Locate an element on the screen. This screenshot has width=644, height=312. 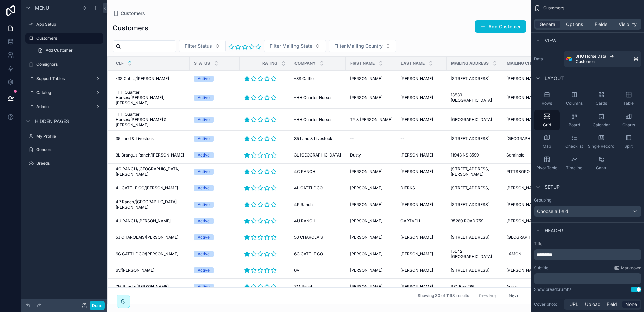
span: None is located at coordinates (631, 304).